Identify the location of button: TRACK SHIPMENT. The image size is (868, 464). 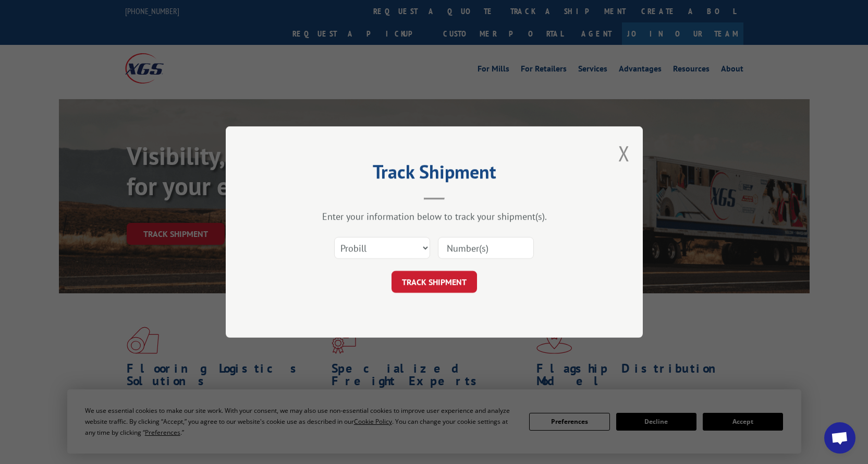
(434, 282).